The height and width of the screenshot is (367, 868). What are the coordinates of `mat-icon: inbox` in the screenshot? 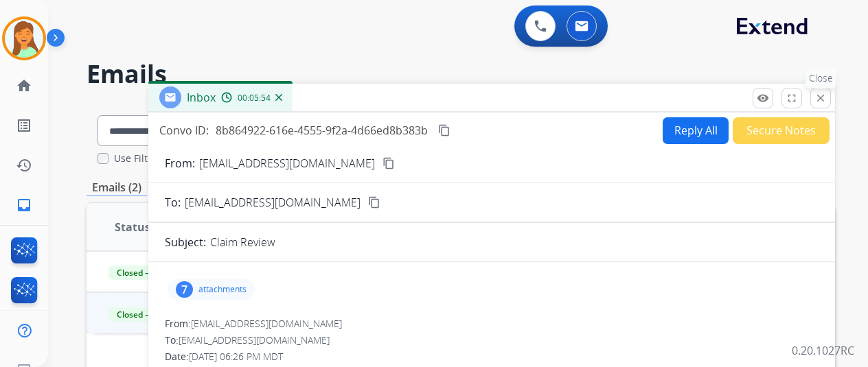 It's located at (24, 205).